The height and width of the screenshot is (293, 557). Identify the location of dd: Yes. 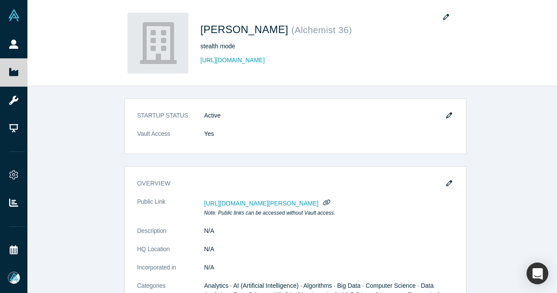
(329, 134).